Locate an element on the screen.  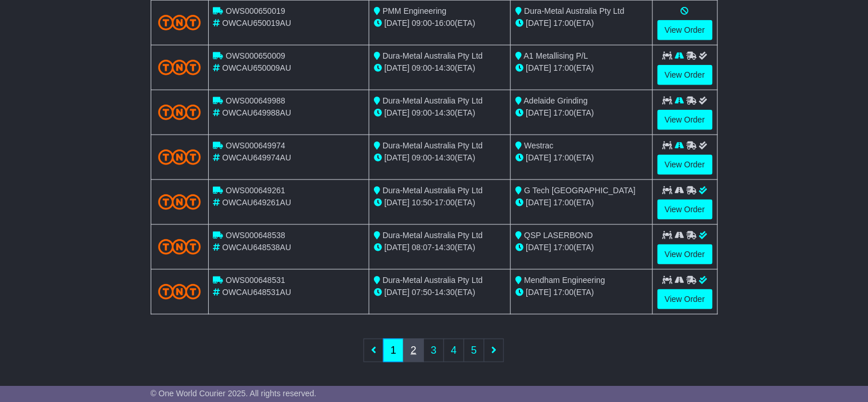
span: OWS000648538 is located at coordinates (256, 235).